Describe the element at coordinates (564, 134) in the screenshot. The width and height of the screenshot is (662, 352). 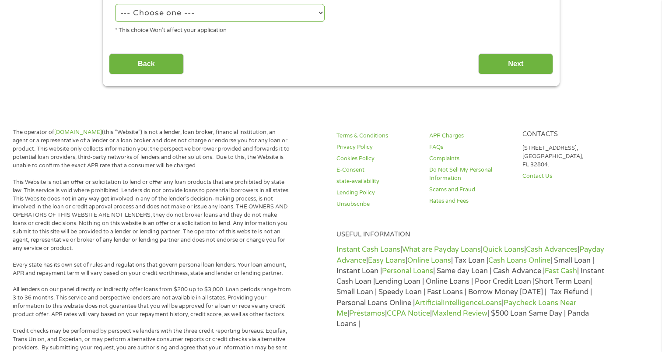
I see `h4: Contacts` at that location.